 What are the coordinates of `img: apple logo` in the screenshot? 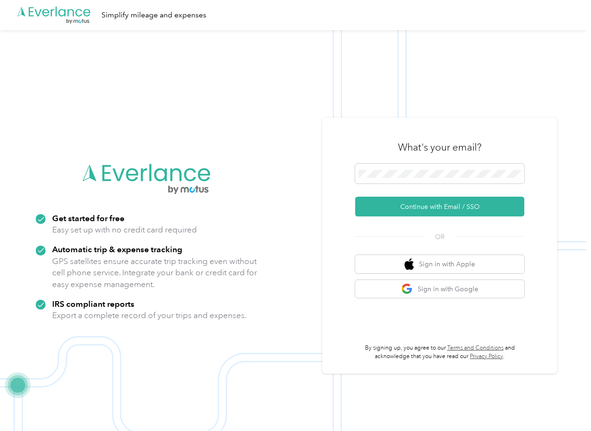 It's located at (409, 264).